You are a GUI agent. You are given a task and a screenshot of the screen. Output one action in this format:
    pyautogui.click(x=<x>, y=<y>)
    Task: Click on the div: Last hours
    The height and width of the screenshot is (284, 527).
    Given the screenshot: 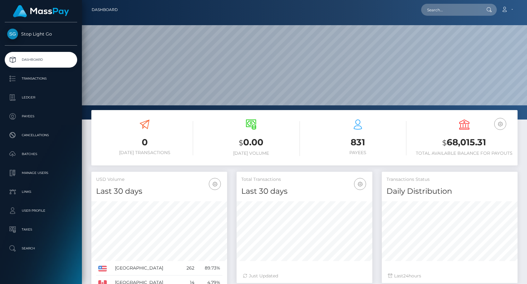 What is the action you would take?
    pyautogui.click(x=449, y=276)
    